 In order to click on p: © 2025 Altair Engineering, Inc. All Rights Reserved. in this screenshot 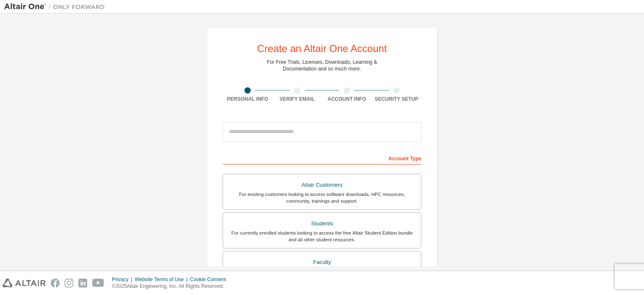, I will do `click(171, 286)`.